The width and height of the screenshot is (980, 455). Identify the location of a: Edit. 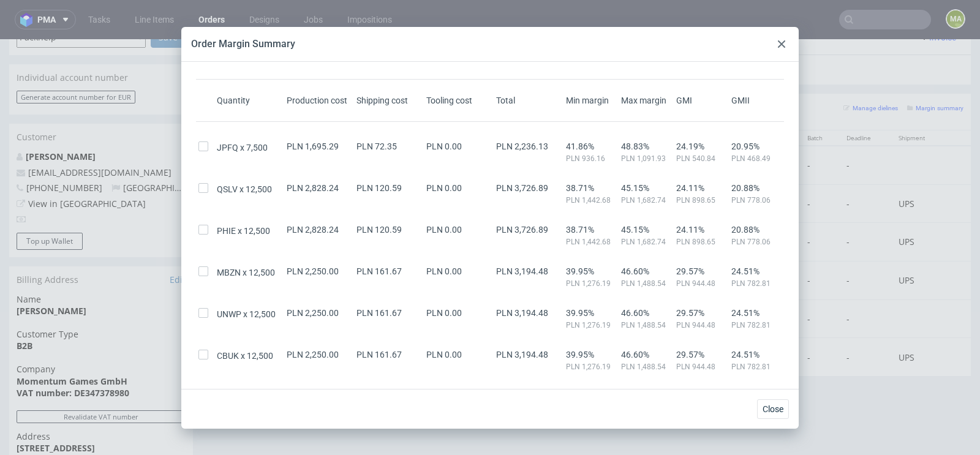
(178, 240).